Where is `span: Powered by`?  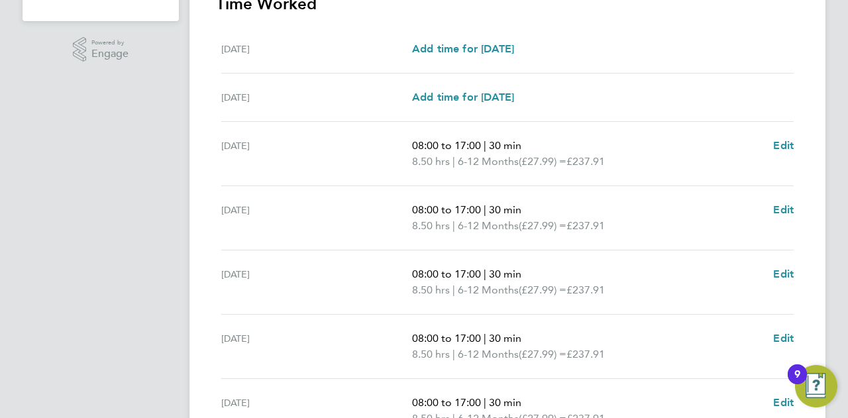
span: Powered by is located at coordinates (110, 42).